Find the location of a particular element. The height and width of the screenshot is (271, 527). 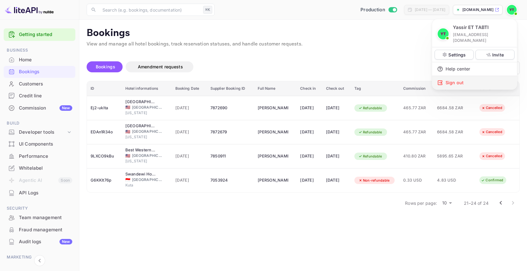

img: Yassir ET TABTI is located at coordinates (443, 34).